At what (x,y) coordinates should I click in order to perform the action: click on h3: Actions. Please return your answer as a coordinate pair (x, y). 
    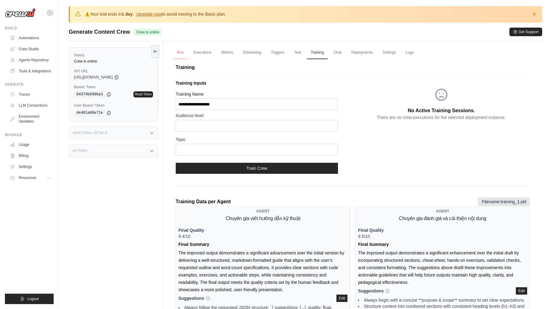
    Looking at the image, I should click on (80, 151).